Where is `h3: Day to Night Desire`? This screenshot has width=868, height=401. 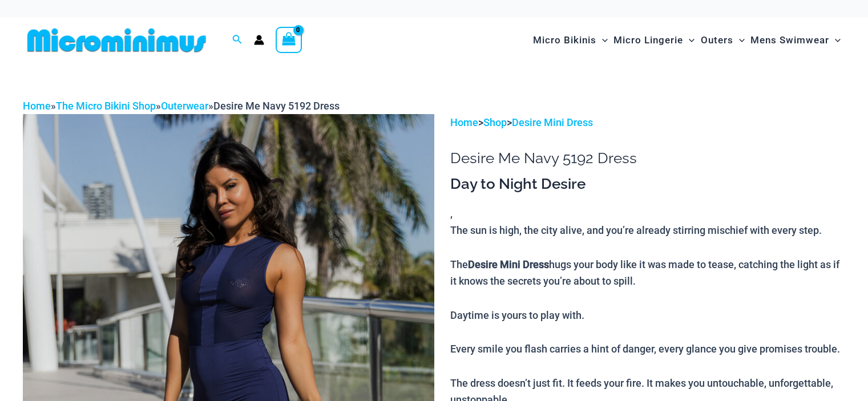
h3: Day to Night Desire is located at coordinates (648, 184).